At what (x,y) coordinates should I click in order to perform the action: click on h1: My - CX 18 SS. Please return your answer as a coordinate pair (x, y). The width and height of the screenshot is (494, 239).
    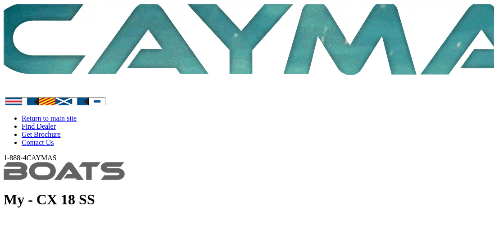
    Looking at the image, I should click on (247, 199).